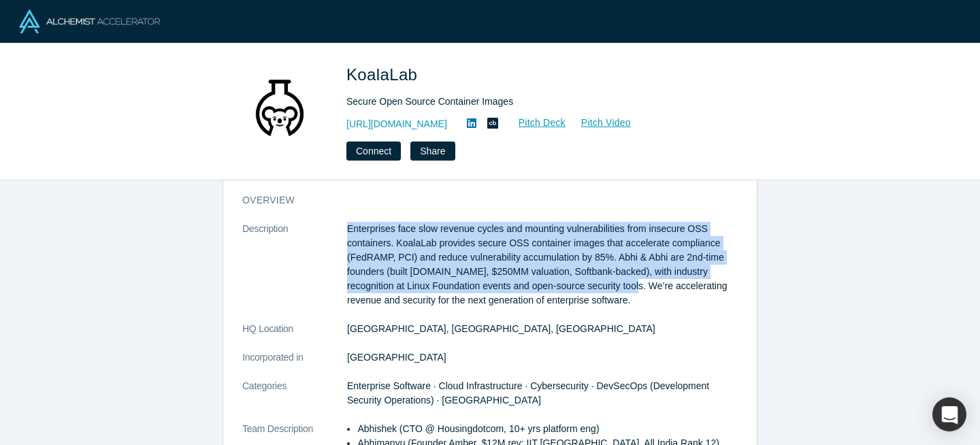 The width and height of the screenshot is (980, 445). I want to click on button: Connect, so click(374, 151).